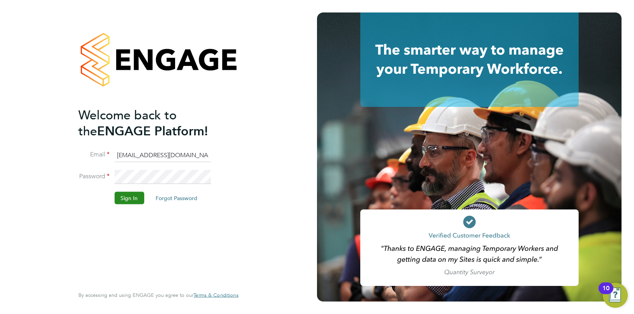  I want to click on label: Password, so click(94, 176).